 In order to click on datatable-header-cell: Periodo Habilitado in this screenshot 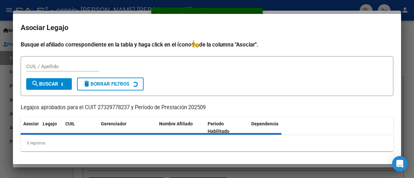, I will do `click(227, 128)`.